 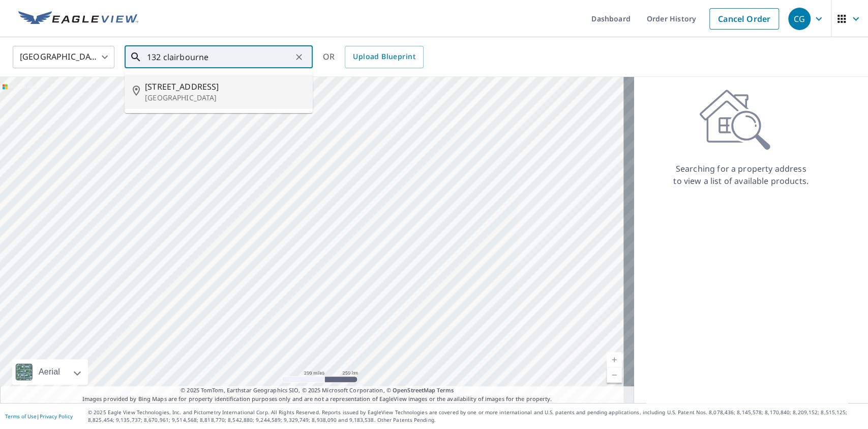 I want to click on a: Current Level 5, Zoom In, so click(x=614, y=360).